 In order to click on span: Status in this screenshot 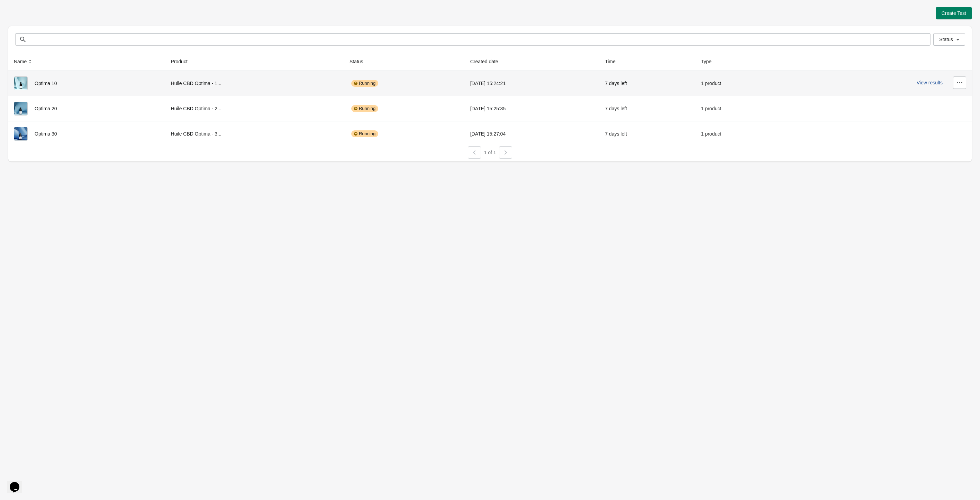, I will do `click(946, 40)`.